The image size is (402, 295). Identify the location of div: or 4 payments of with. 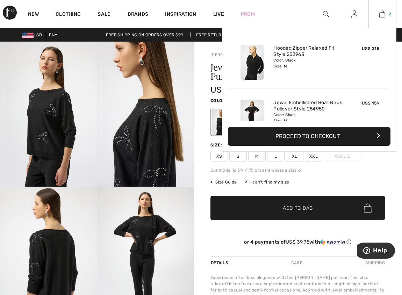
(298, 242).